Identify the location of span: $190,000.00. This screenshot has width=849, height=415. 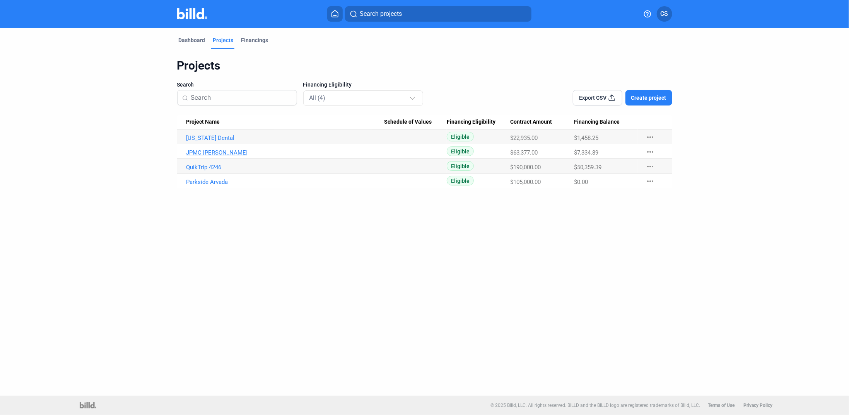
(525, 167).